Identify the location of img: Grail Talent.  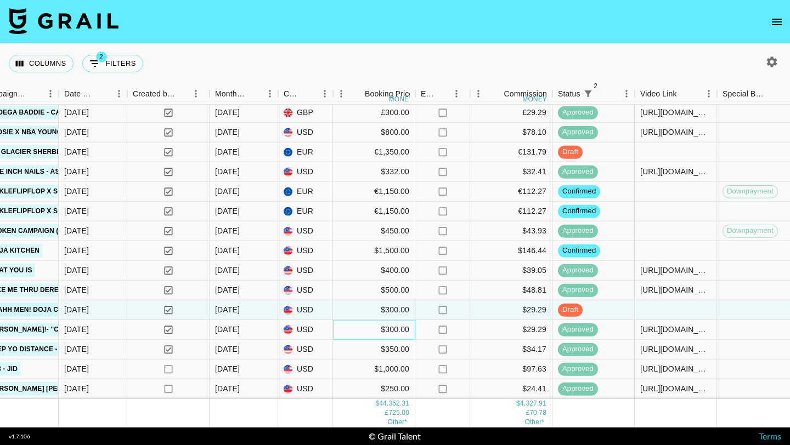
(64, 21).